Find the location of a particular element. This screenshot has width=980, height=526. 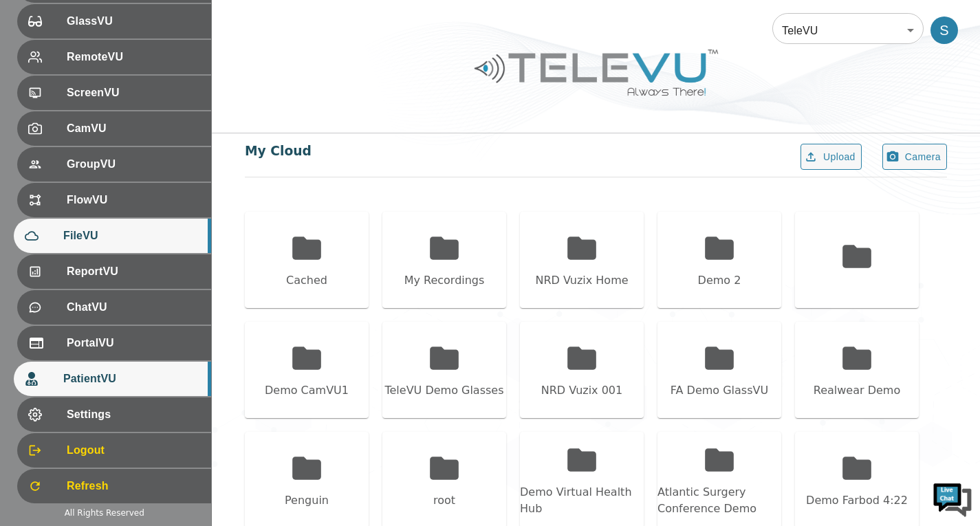

span: Refresh is located at coordinates (133, 486).